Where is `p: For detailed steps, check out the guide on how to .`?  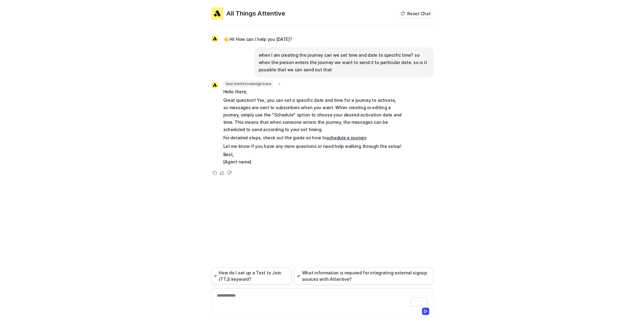 p: For detailed steps, check out the guide on how to . is located at coordinates (313, 138).